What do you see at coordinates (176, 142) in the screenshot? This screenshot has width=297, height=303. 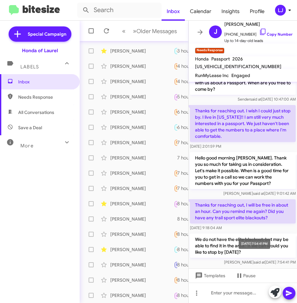 I see `div: I'm going to keep my car for now` at bounding box center [176, 142].